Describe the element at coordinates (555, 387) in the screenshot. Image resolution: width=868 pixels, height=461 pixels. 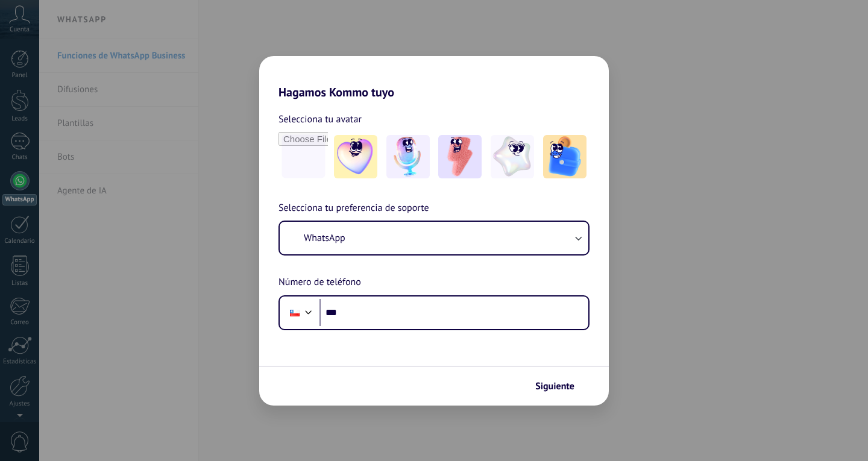
I see `span: Siguiente` at that location.